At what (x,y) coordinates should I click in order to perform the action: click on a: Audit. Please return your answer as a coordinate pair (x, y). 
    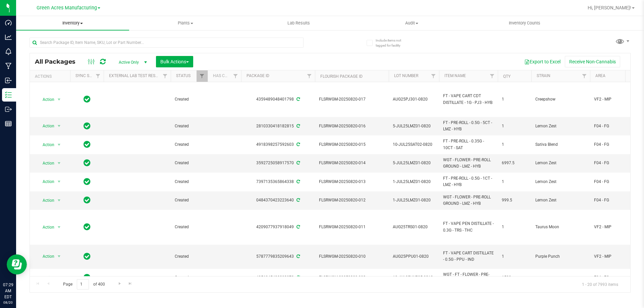
    Looking at the image, I should click on (412, 23).